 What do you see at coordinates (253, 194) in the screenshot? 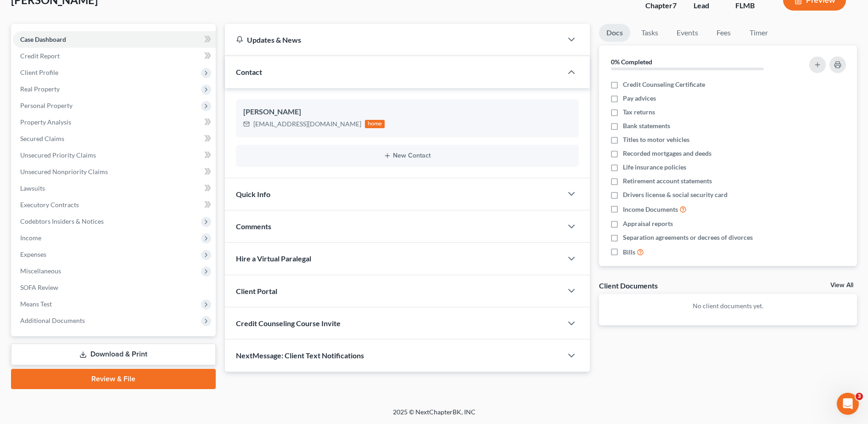
I see `span: Quick Info` at bounding box center [253, 194].